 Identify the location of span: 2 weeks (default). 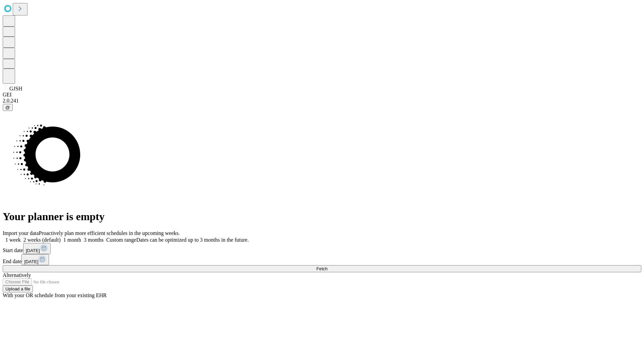
(42, 240).